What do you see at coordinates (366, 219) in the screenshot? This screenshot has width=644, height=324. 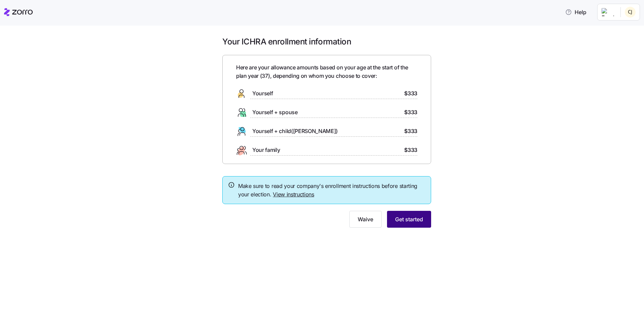 I see `span: Waive` at bounding box center [366, 219].